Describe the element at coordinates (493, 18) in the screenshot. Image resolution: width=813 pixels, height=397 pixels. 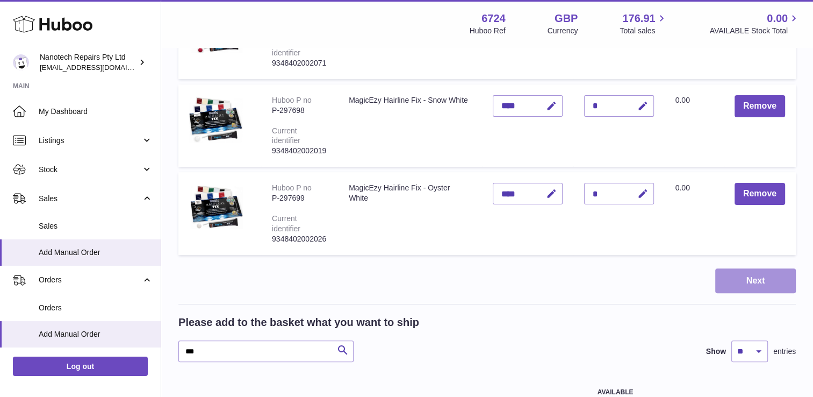
I see `strong: 6724` at that location.